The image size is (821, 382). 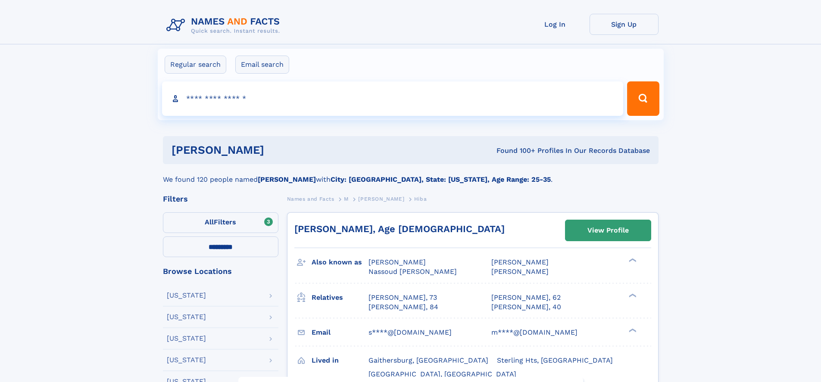 I want to click on div: View Profile, so click(x=608, y=231).